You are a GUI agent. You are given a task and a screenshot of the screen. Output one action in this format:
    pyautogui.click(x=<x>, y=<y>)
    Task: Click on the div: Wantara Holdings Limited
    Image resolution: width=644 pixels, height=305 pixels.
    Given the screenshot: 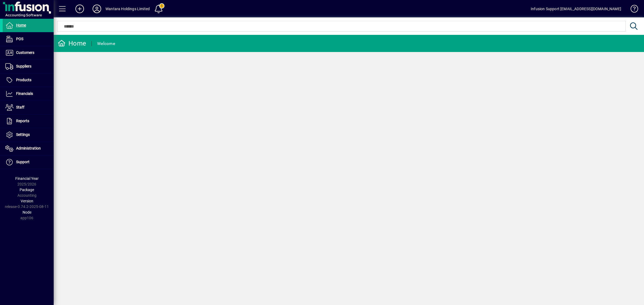 What is the action you would take?
    pyautogui.click(x=127, y=9)
    